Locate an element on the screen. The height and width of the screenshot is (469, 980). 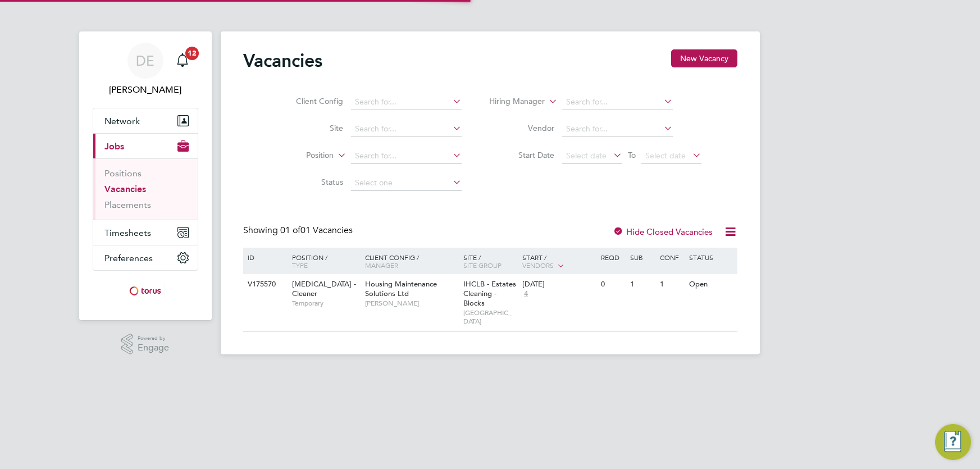
a: Vacancies is located at coordinates (125, 188).